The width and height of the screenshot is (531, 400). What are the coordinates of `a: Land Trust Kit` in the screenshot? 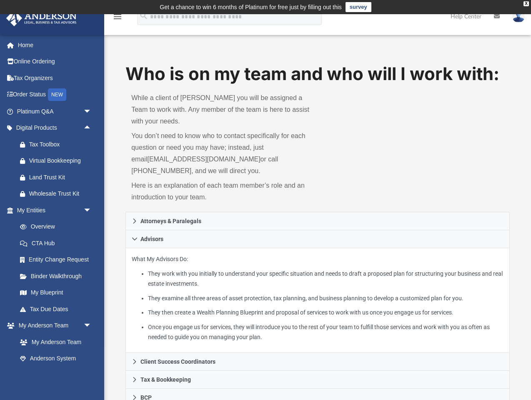 It's located at (58, 177).